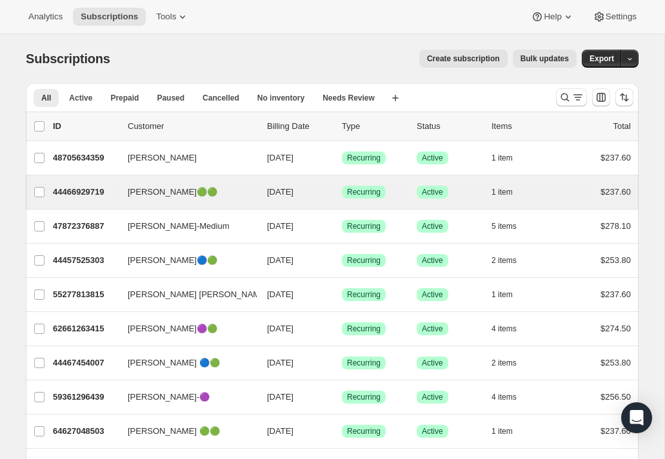 This screenshot has height=459, width=665. Describe the element at coordinates (614, 17) in the screenshot. I see `button: Settings` at that location.